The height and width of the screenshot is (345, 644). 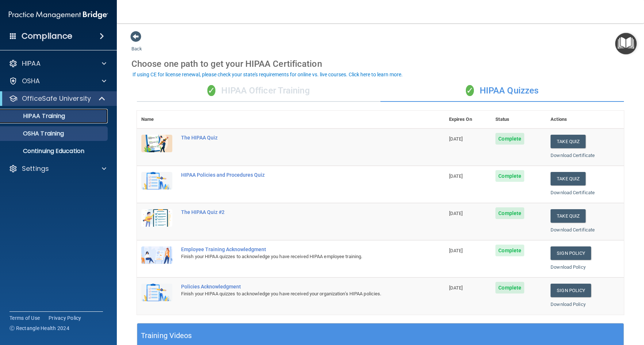 I want to click on div: The HIPAA Quiz, so click(x=295, y=137).